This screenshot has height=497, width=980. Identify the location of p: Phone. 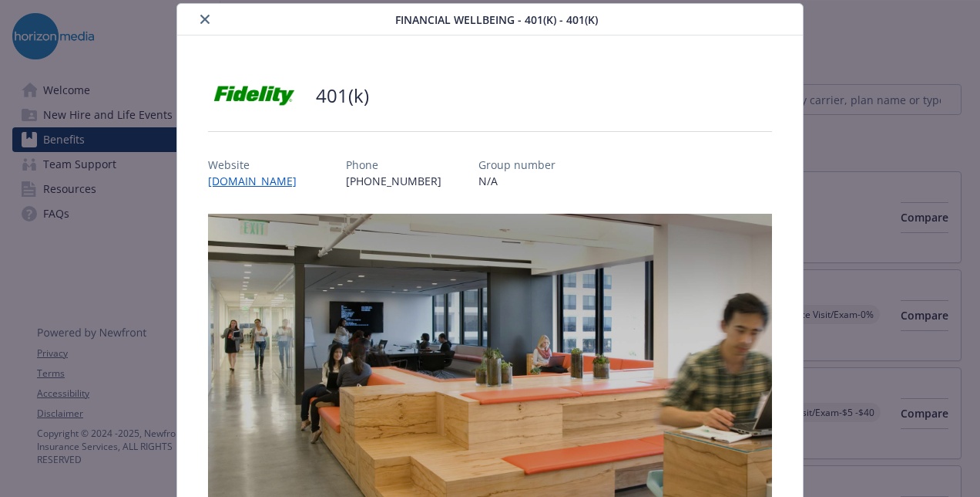
(394, 164).